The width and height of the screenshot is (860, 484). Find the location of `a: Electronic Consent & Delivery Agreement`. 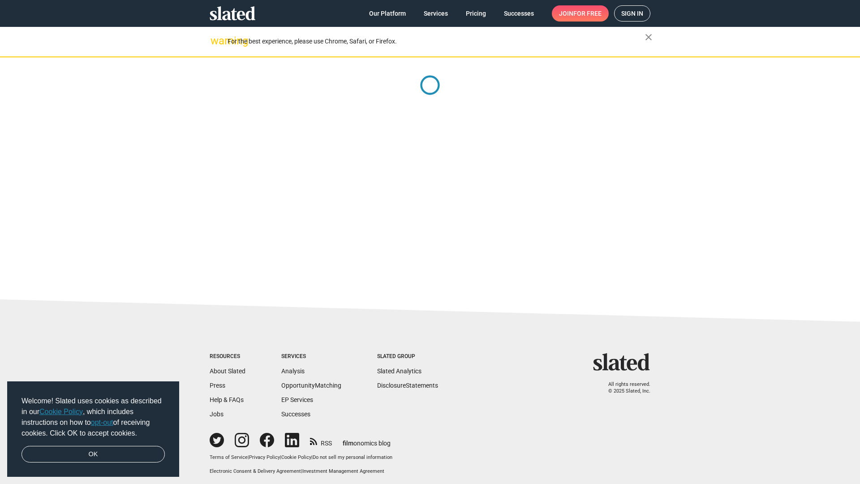

a: Electronic Consent & Delivery Agreement is located at coordinates (255, 471).